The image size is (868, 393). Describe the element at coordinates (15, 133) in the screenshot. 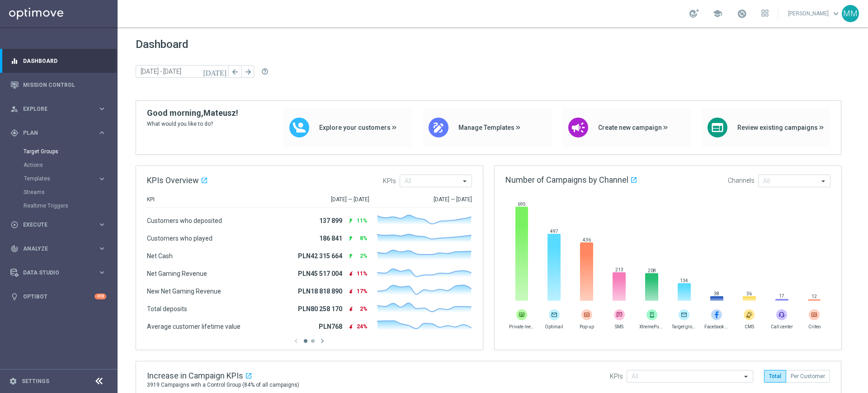

I see `i: gps_fixed` at that location.